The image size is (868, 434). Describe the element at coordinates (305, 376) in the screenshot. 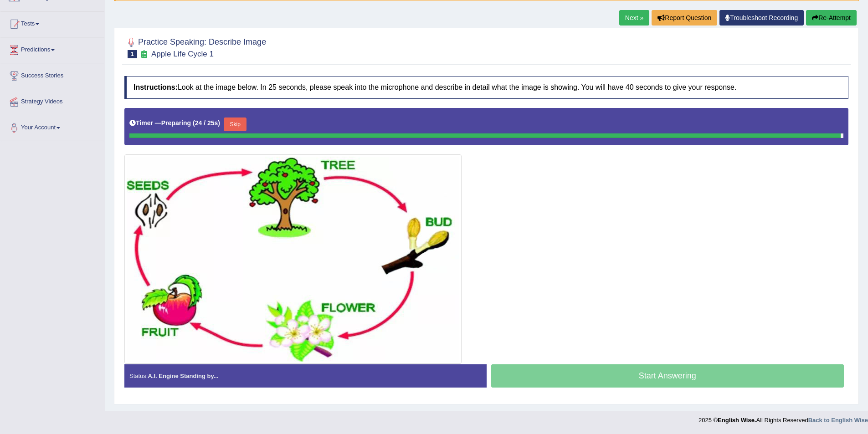

I see `div: Status:` at that location.